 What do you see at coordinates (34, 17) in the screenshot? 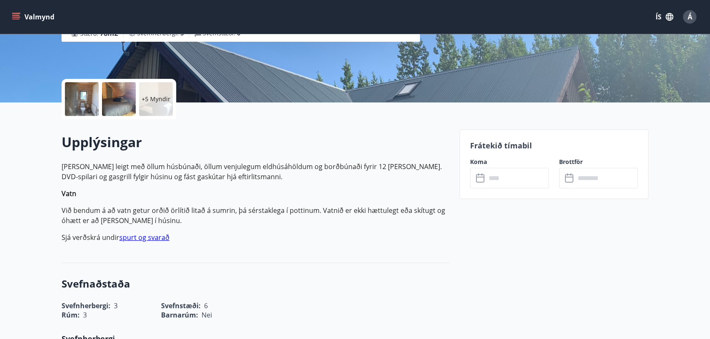
I see `button: menu` at bounding box center [34, 17].